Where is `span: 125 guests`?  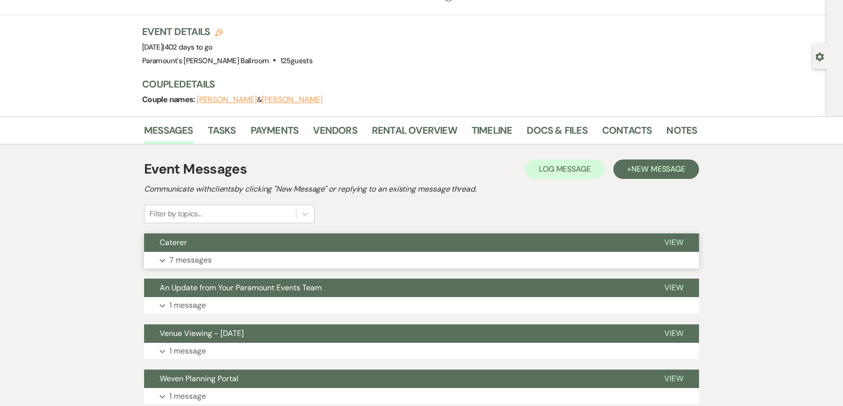 span: 125 guests is located at coordinates (296, 61).